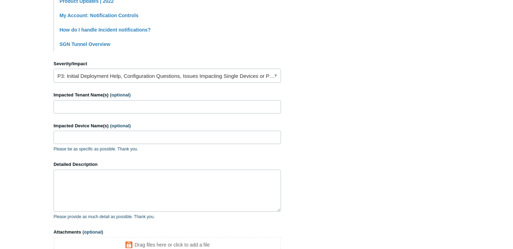  What do you see at coordinates (105, 30) in the screenshot?
I see `a: How do I handle Incident notifications?` at bounding box center [105, 30].